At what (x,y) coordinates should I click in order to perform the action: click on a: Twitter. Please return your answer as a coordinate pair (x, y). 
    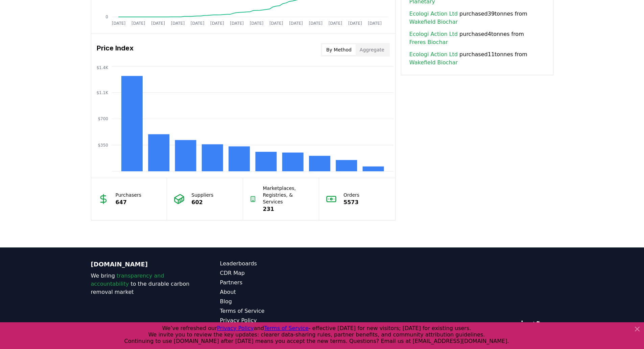
    Looking at the image, I should click on (537, 324).